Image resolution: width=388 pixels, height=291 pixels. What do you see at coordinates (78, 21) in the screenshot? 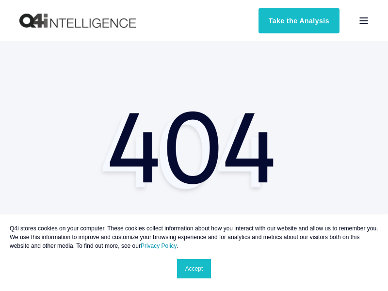
I see `img: Q4intelligence, LLC logo` at bounding box center [78, 21].